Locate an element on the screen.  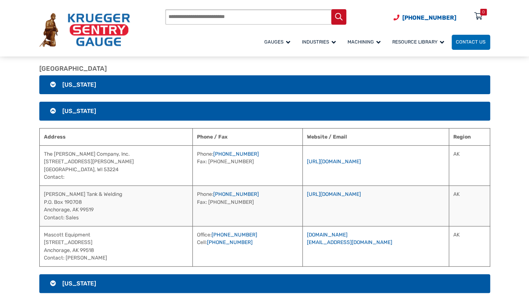
a: Industries is located at coordinates (320, 42).